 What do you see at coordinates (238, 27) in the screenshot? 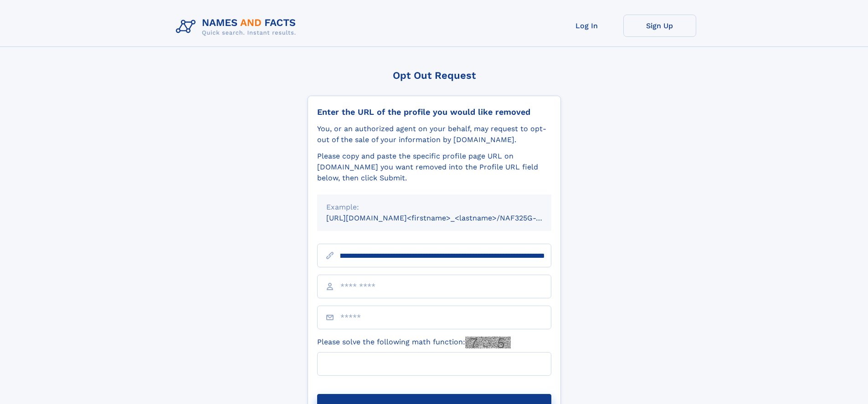
I see `img: Logo Names and Facts` at bounding box center [238, 27].